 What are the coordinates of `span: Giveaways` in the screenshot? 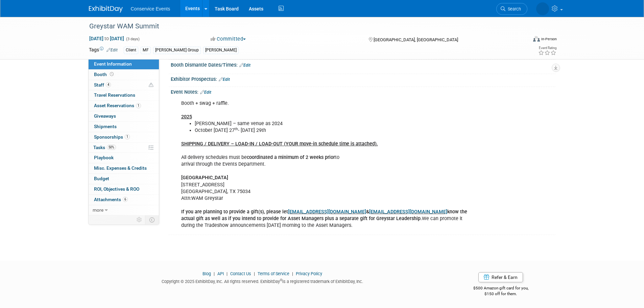 It's located at (105, 116).